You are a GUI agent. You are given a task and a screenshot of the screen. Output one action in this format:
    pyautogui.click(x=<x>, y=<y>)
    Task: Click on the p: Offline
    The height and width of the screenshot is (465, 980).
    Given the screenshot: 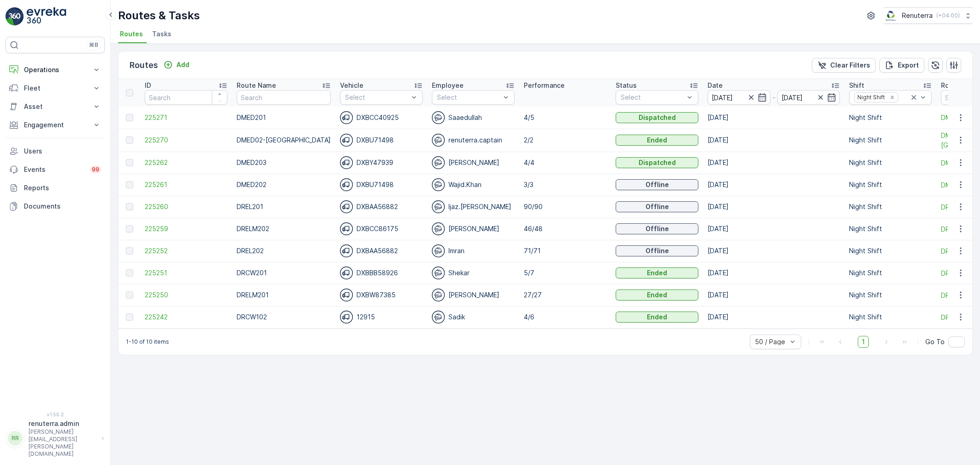 What is the action you would take?
    pyautogui.click(x=657, y=185)
    